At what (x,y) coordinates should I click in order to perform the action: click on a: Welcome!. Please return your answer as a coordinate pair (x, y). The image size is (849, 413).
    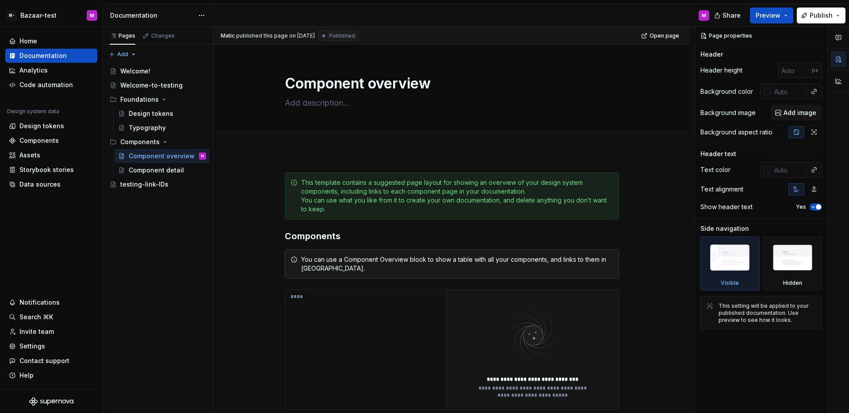
    Looking at the image, I should click on (158, 71).